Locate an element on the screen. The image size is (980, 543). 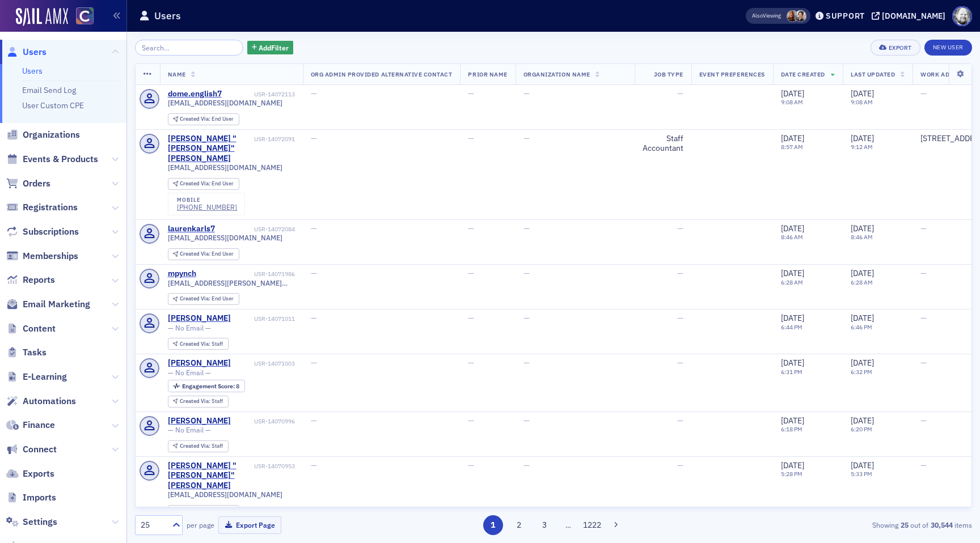
span: Organizations is located at coordinates (52, 135).